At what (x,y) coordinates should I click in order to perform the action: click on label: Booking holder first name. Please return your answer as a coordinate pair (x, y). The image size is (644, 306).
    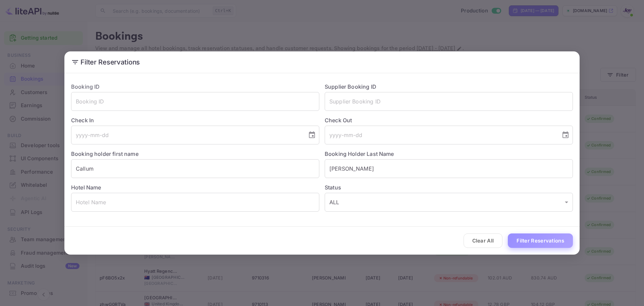
    Looking at the image, I should click on (105, 154).